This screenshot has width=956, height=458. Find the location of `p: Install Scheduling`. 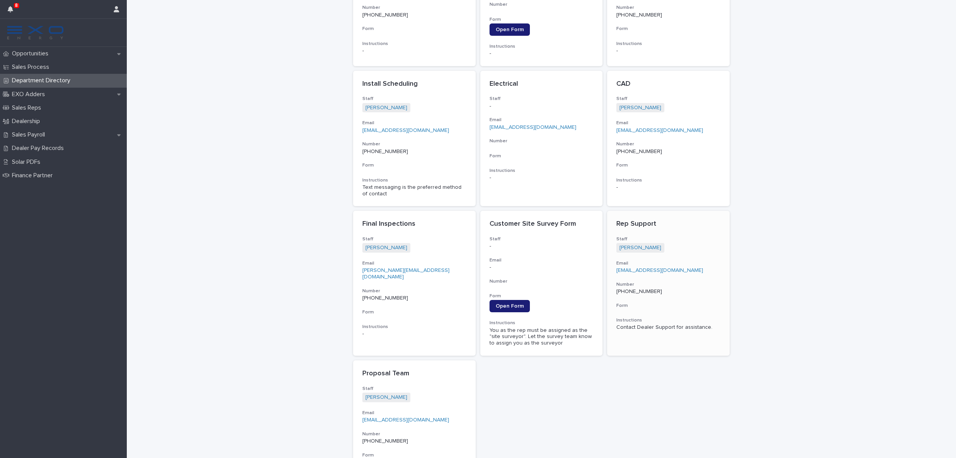

p: Install Scheduling is located at coordinates (414, 84).